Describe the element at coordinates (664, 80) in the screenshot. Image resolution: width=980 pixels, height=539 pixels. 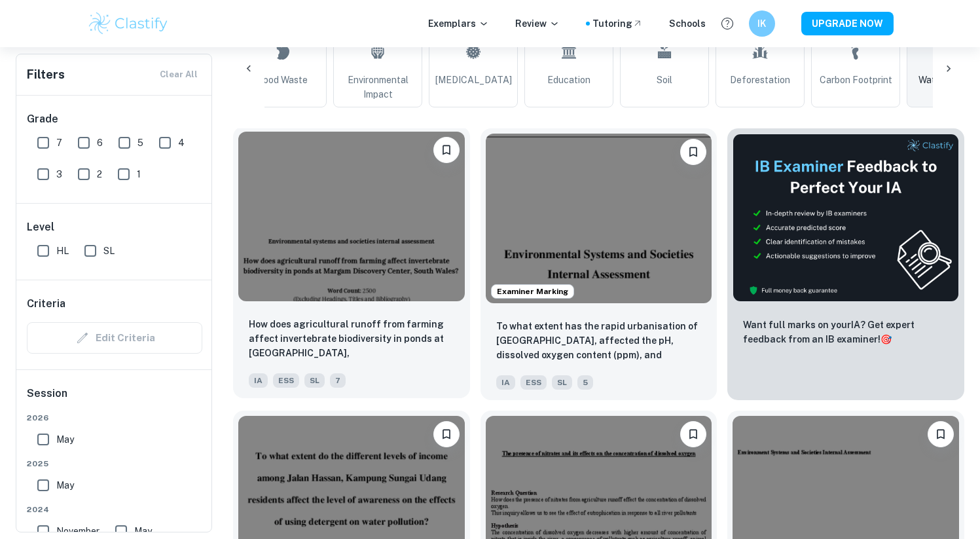
I see `span: Soil` at that location.